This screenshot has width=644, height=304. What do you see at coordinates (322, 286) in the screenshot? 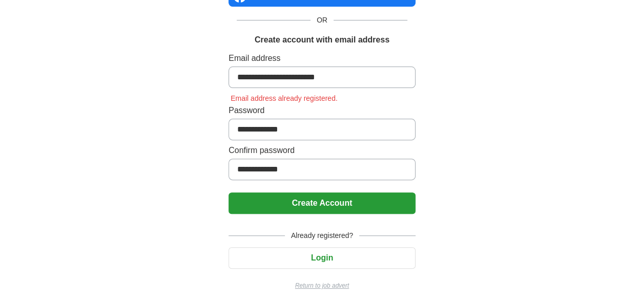
I see `p: Return to job advert` at bounding box center [322, 286].